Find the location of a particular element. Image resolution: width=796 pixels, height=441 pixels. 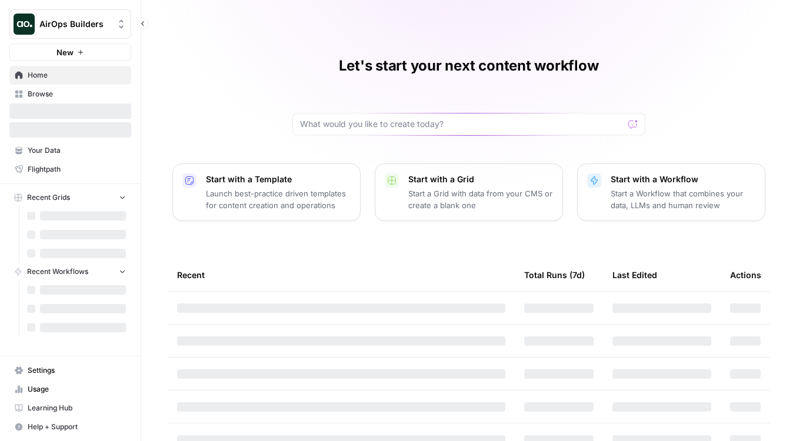

button: Start with a GridStart a Grid with data from your CMS or create a blank one is located at coordinates (469, 192).